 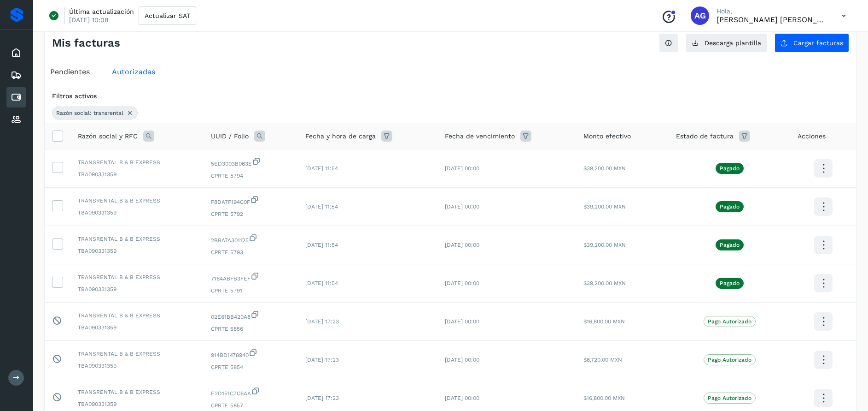 What do you see at coordinates (95, 113) in the screenshot?
I see `div: Razón social: transrental` at bounding box center [95, 113].